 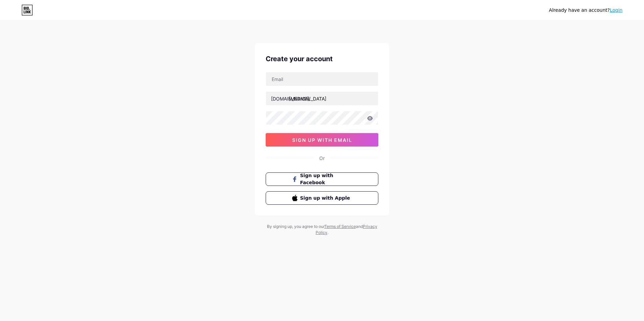 What do you see at coordinates (586, 10) in the screenshot?
I see `div: Already have an account?` at bounding box center [586, 10].